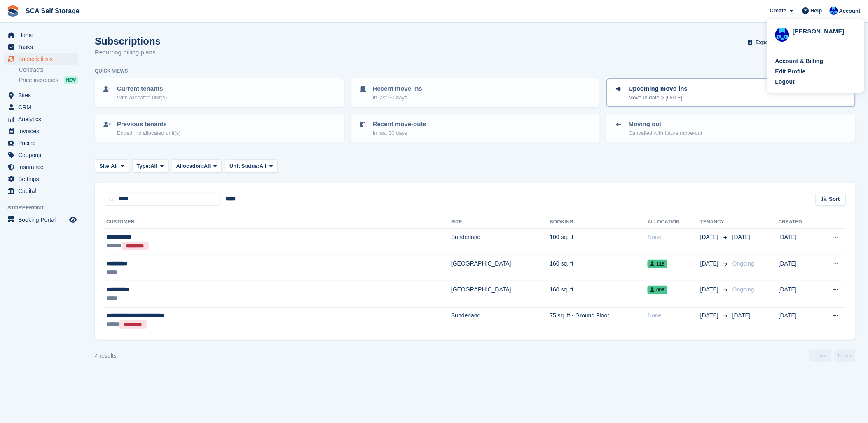  I want to click on th: Booking, so click(599, 222).